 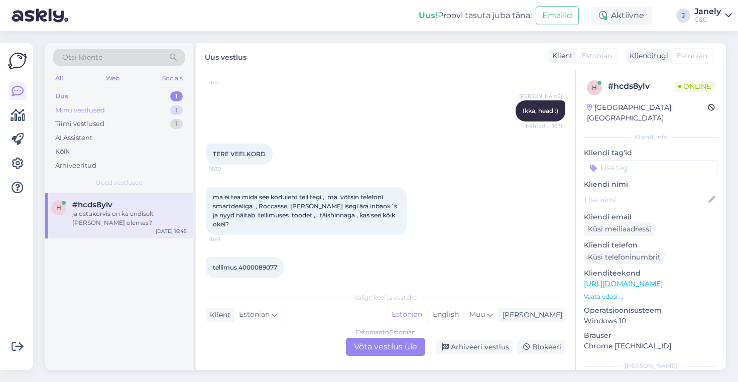 I want to click on div: Klienditugi, so click(x=647, y=56).